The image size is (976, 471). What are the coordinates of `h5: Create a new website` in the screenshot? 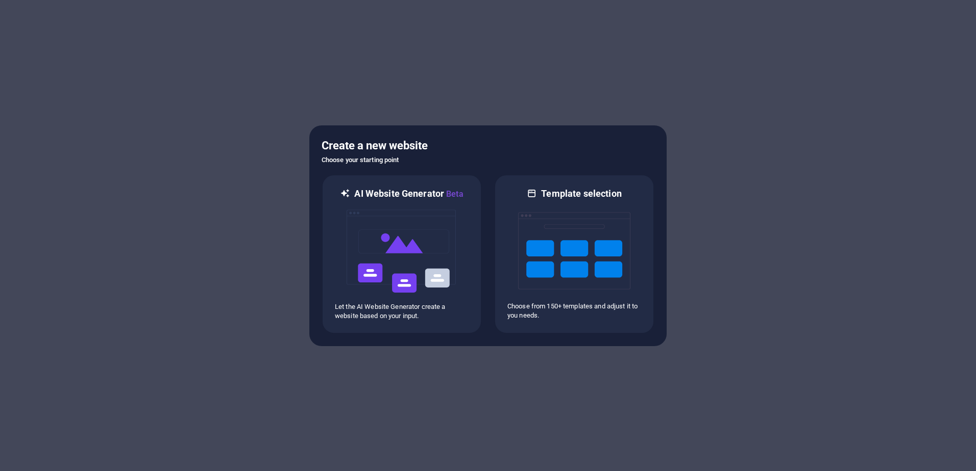 It's located at (488, 146).